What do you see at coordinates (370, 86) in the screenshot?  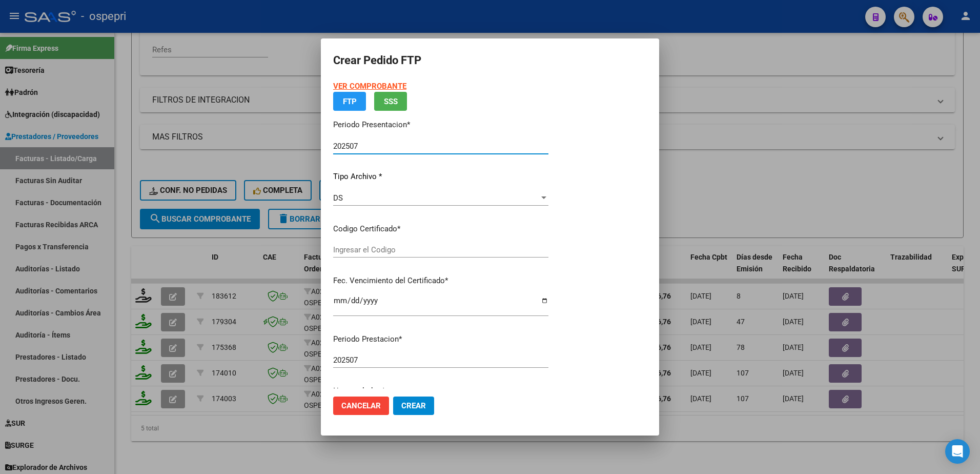 I see `strong: VER COMPROBANTE` at bounding box center [370, 86].